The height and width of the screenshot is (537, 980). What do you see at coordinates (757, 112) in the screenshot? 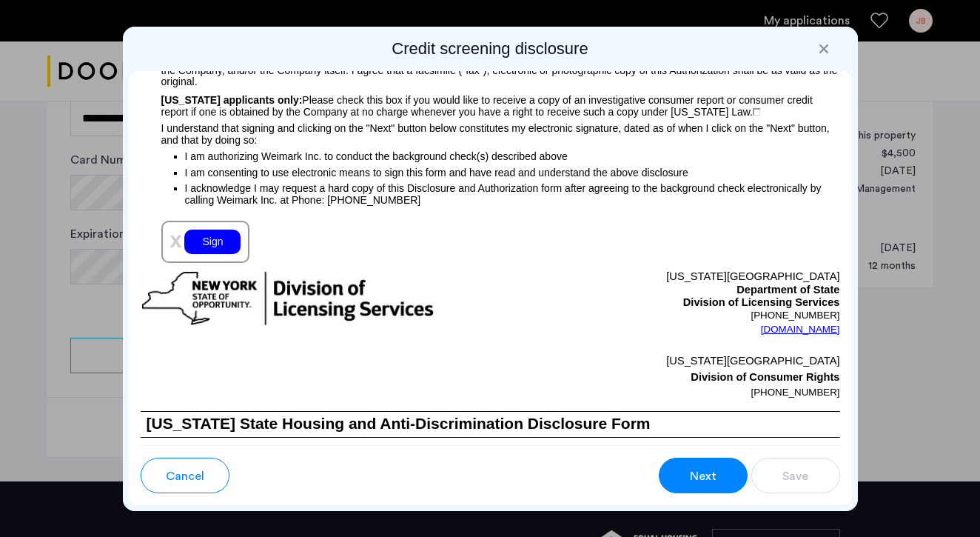
I see `img: 4LAxfPwtD6BVinC2vKR9tPz10Xbrctccj4YAocJUAAAAASUVORK5CYIIA` at bounding box center [757, 112].